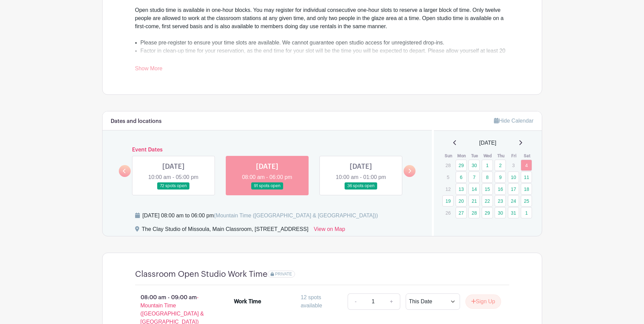  What do you see at coordinates (322, 302) in the screenshot?
I see `div: 12 spots available` at bounding box center [322, 302].